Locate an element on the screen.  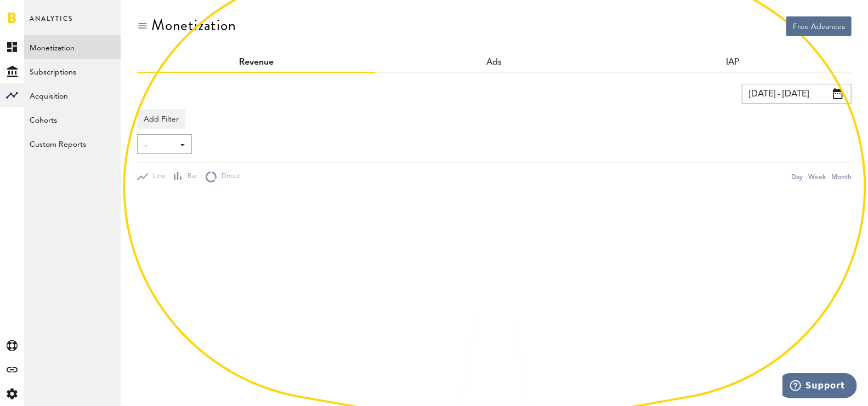
span: Analytics is located at coordinates (51, 24).